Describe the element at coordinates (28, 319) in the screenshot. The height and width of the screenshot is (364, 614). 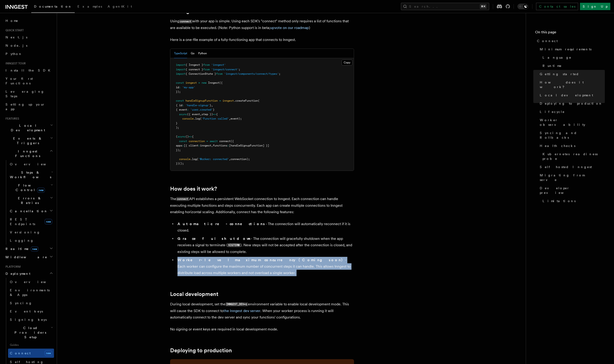
I see `span: Signing keys` at that location.